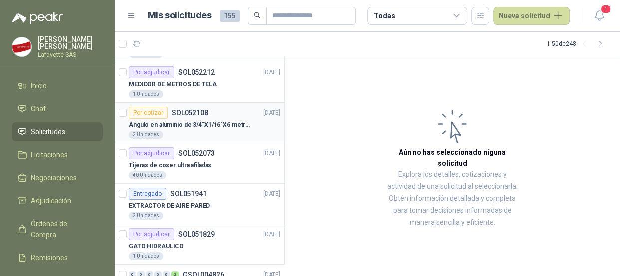 This screenshot has height=276, width=620. I want to click on p: Lafayette SAS, so click(70, 55).